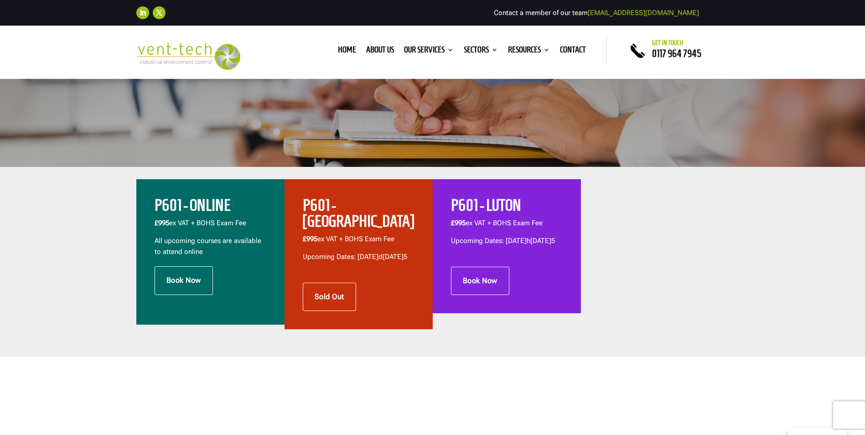 The height and width of the screenshot is (435, 865). I want to click on a: Contact, so click(572, 52).